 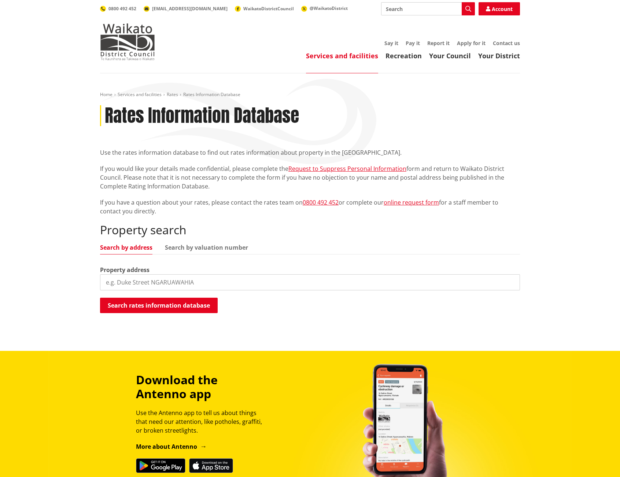 What do you see at coordinates (411, 202) in the screenshot?
I see `a: online request form` at bounding box center [411, 202].